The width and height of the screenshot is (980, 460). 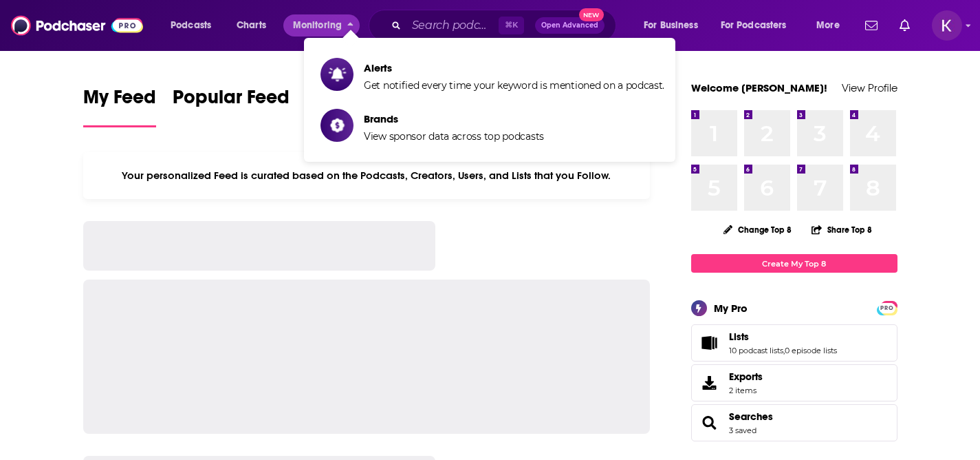 I want to click on span: Charts, so click(x=251, y=26).